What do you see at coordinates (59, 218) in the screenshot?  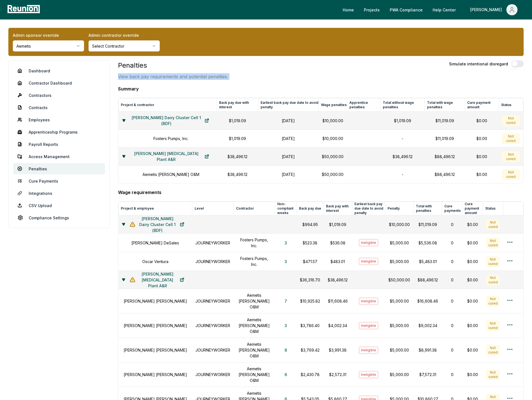 I see `a: Compliance Settings` at bounding box center [59, 218].